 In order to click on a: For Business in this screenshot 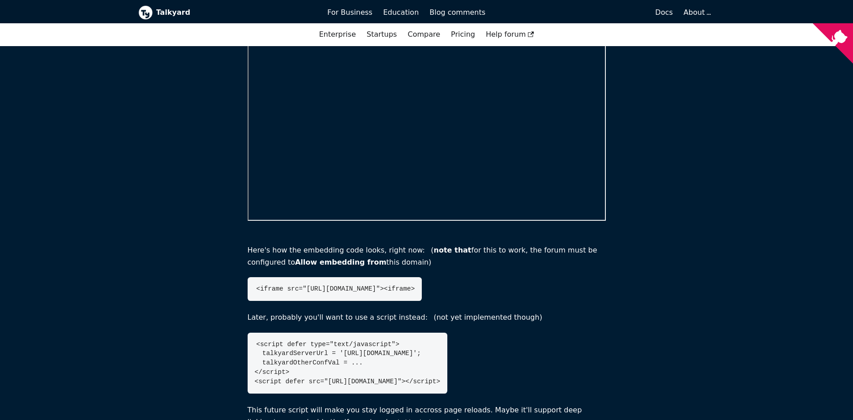, I will do `click(350, 13)`.